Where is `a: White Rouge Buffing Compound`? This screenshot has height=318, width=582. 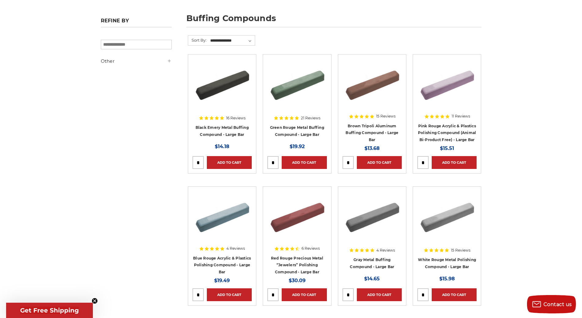 a: White Rouge Buffing Compound is located at coordinates (447, 230).